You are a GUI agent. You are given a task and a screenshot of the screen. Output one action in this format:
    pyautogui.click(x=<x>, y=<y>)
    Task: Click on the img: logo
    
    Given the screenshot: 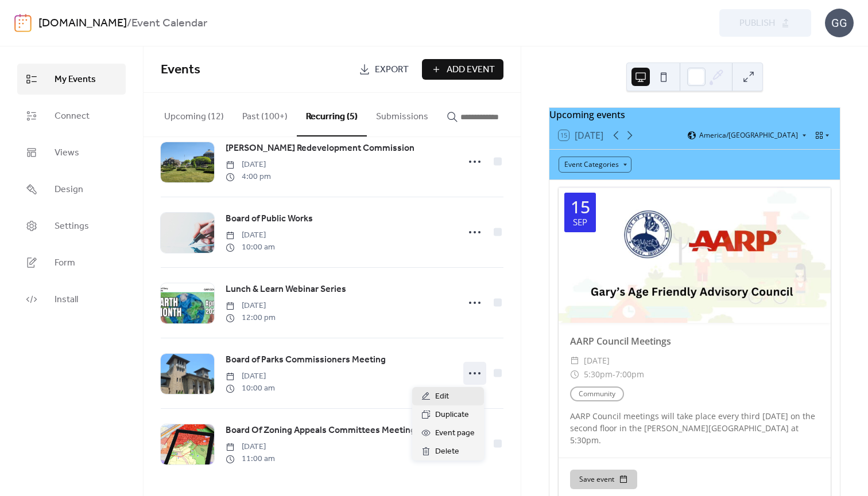 What is the action you would take?
    pyautogui.click(x=23, y=23)
    